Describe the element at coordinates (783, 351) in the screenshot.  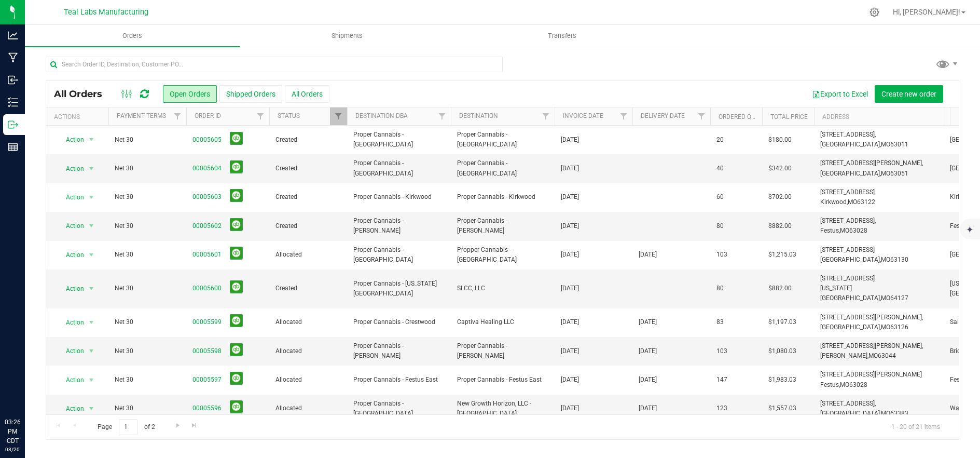
I see `span: $1,080.03` at that location.